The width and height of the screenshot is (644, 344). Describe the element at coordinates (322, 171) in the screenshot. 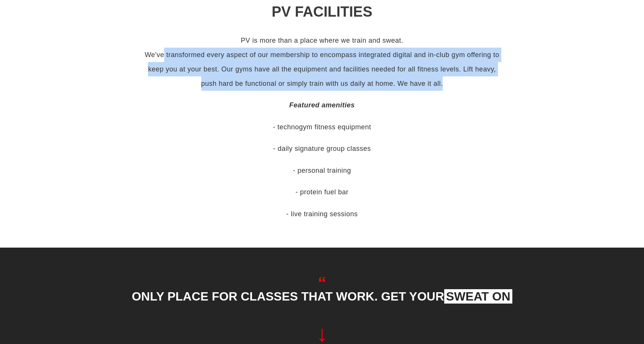

I see `p: - personal training` at that location.